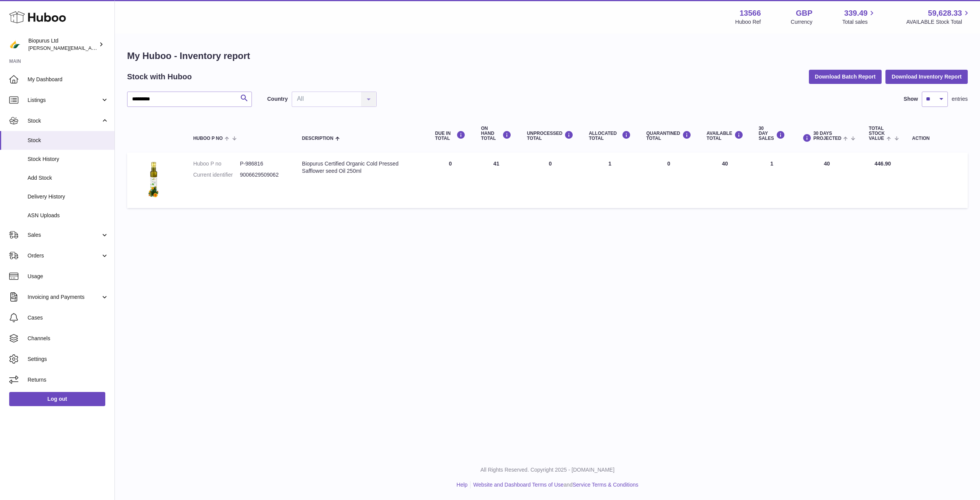 The image size is (980, 500). I want to click on div: Huboo Ref, so click(748, 22).